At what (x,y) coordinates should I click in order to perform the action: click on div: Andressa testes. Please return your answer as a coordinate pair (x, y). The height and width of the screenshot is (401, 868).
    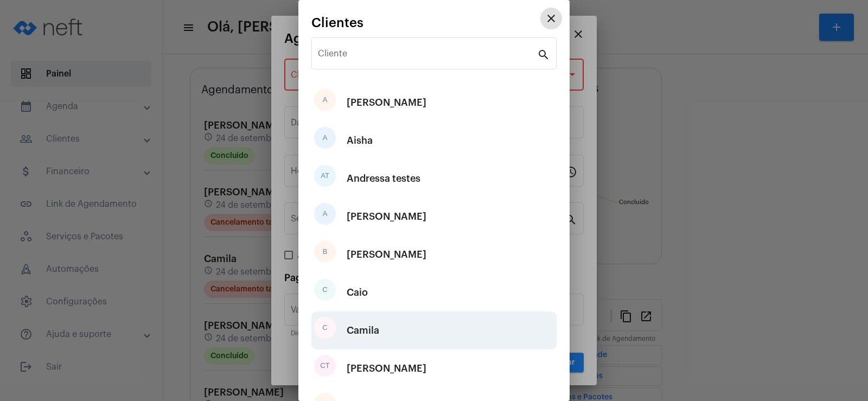
    Looking at the image, I should click on (384, 179).